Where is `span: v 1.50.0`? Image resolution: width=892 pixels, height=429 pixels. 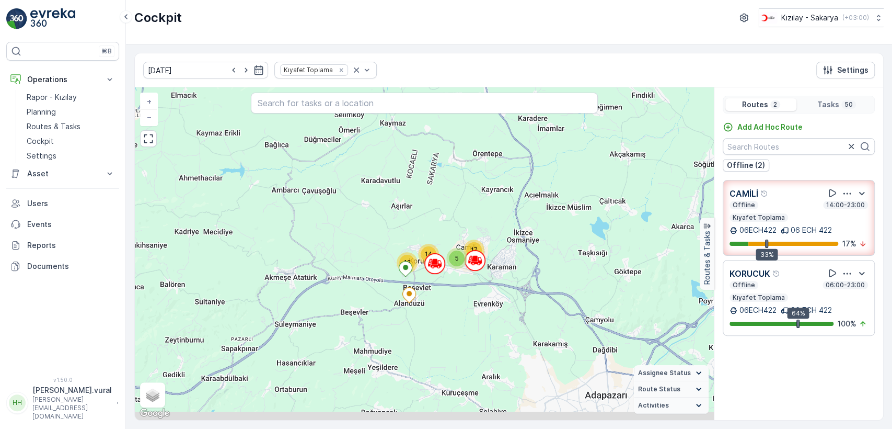 span: v 1.50.0 is located at coordinates (63, 379).